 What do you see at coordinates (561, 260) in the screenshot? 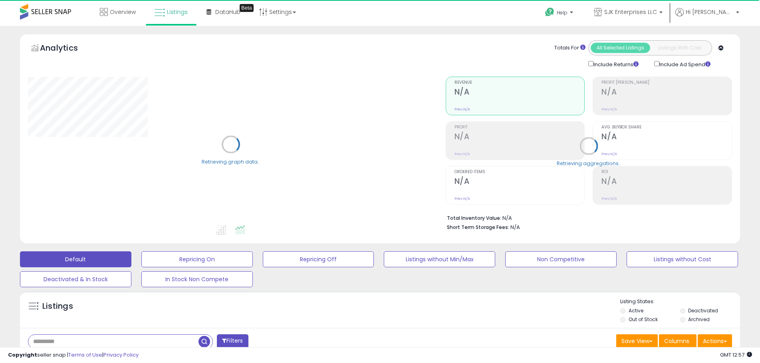
I see `button: Non Competitive` at bounding box center [561, 260].